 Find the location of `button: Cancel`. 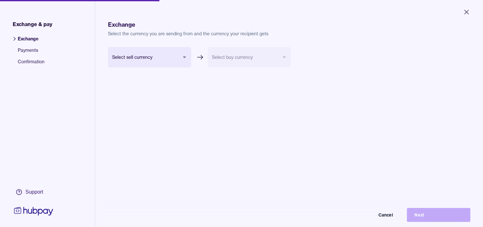

button: Cancel is located at coordinates (369, 215).